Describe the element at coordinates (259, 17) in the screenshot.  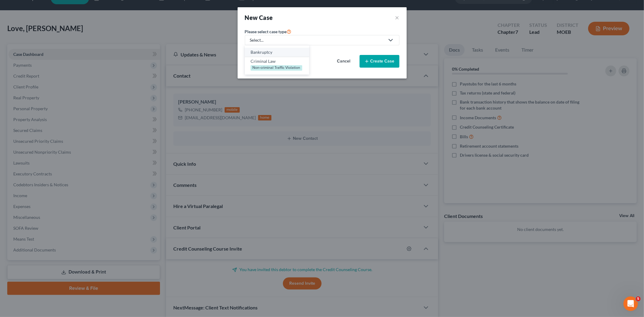
I see `strong: New Case` at that location.